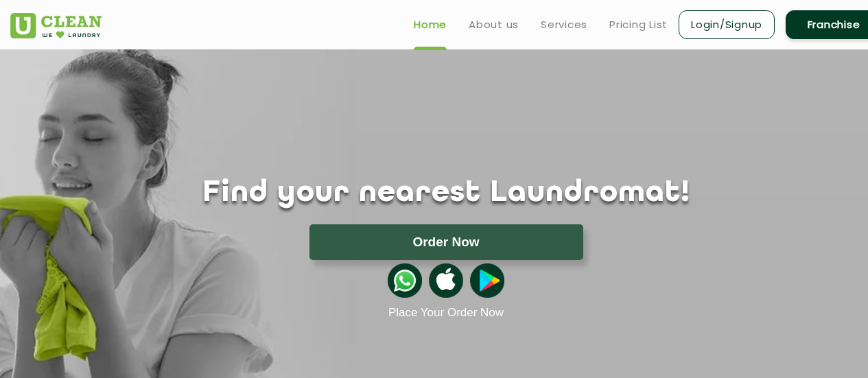  Describe the element at coordinates (55, 26) in the screenshot. I see `img: UClean Laundry and Dry Cleaning` at that location.